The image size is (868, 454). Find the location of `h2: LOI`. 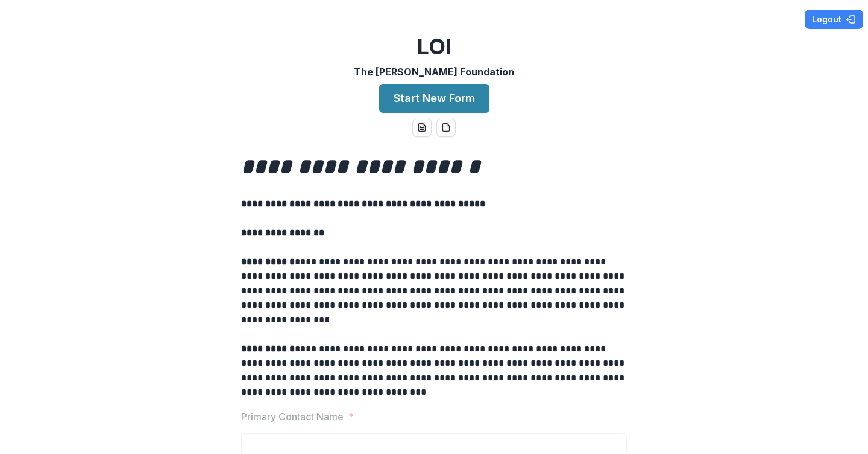

h2: LOI is located at coordinates (434, 47).